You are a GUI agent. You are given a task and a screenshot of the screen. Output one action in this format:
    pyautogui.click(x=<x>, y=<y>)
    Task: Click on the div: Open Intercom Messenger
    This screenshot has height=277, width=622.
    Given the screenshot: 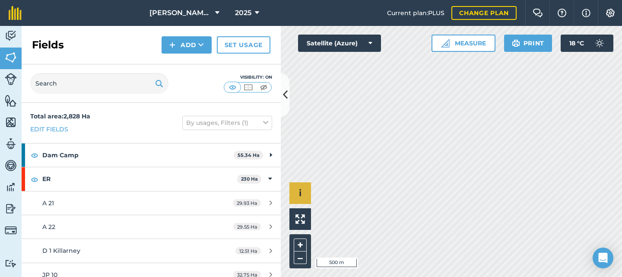 What is the action you would take?
    pyautogui.click(x=603, y=258)
    